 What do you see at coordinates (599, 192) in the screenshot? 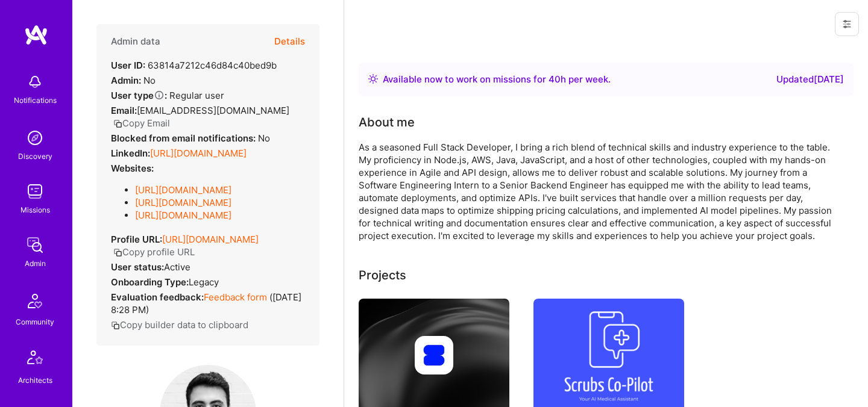
I see `div: As a seasoned Full Stack Developer, I bring a rich blend of technical skills and industry experie...` at bounding box center [599, 192].